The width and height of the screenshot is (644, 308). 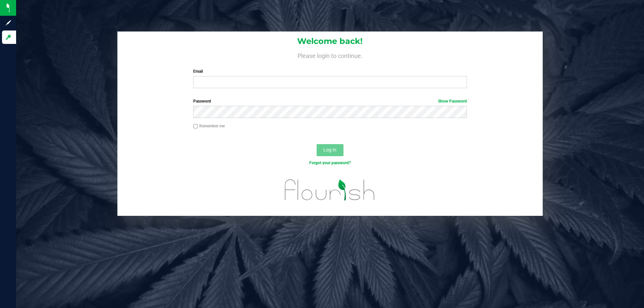 I want to click on label: Email, so click(x=329, y=71).